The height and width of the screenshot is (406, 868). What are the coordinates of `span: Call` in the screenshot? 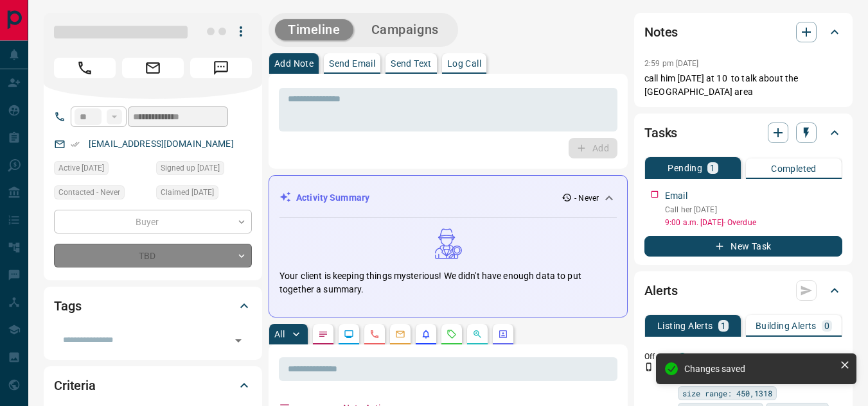 It's located at (85, 68).